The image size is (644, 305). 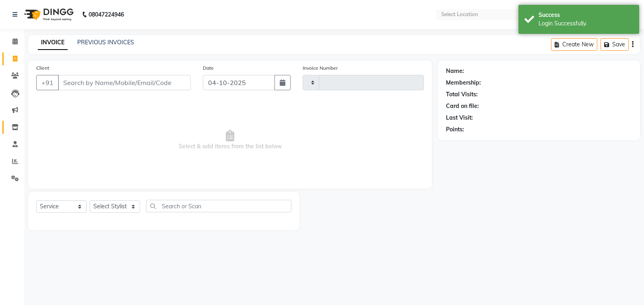 I want to click on div: Select Location, so click(x=459, y=14).